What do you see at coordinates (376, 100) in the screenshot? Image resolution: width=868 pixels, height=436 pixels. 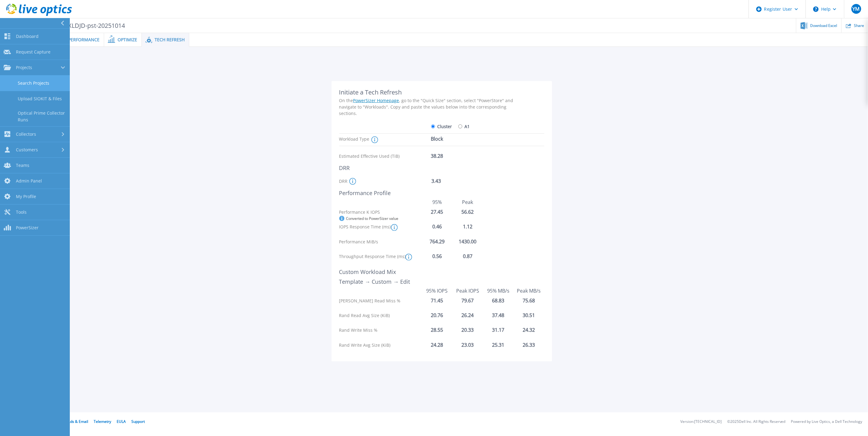 I see `a: PowerSizer Homepage` at bounding box center [376, 100].